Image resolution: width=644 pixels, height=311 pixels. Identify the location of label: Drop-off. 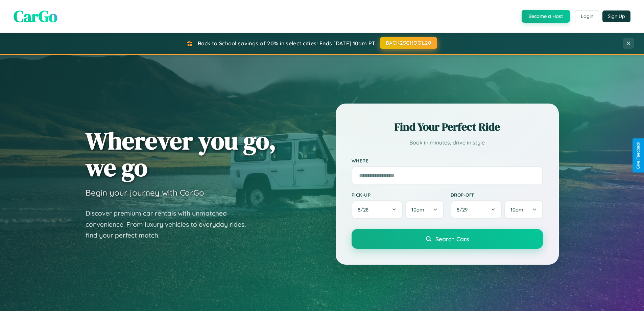
(497, 195).